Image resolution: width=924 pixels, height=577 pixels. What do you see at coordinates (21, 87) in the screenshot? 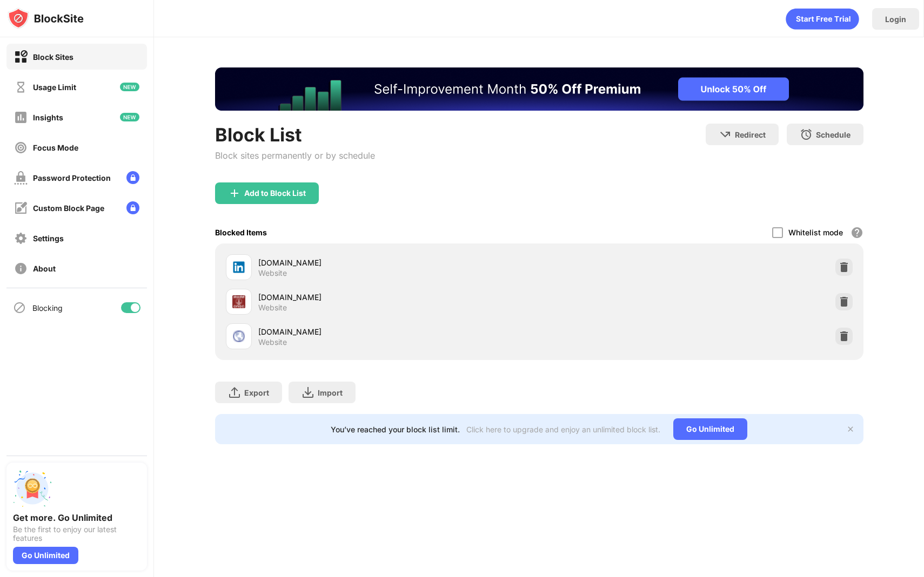
I see `img: time-usage-off.svg` at bounding box center [21, 87].